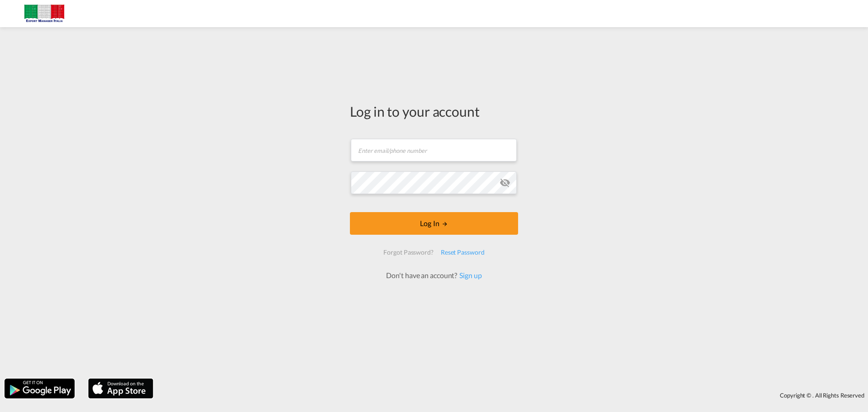 This screenshot has width=868, height=412. I want to click on img: apple.png, so click(121, 388).